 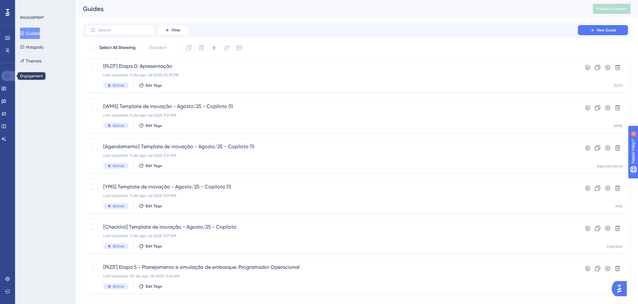 I want to click on span: [Checklist] Template de inovação - Agosto/25 - Copiloto, so click(x=331, y=227).